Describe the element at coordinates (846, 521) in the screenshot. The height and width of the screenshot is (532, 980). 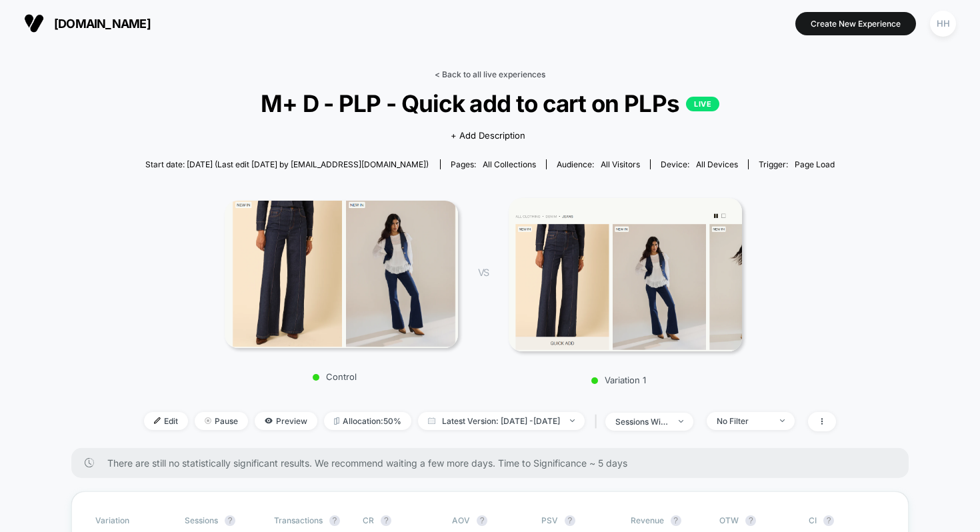
I see `span: CI` at that location.